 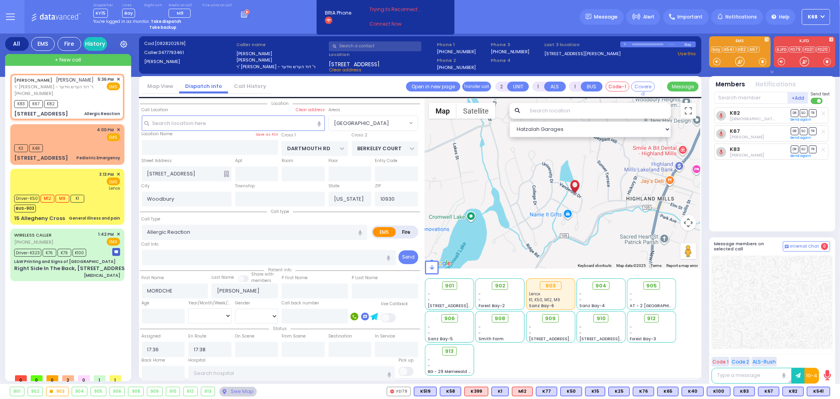 What do you see at coordinates (163, 27) in the screenshot?
I see `strong: Take backup` at bounding box center [163, 27].